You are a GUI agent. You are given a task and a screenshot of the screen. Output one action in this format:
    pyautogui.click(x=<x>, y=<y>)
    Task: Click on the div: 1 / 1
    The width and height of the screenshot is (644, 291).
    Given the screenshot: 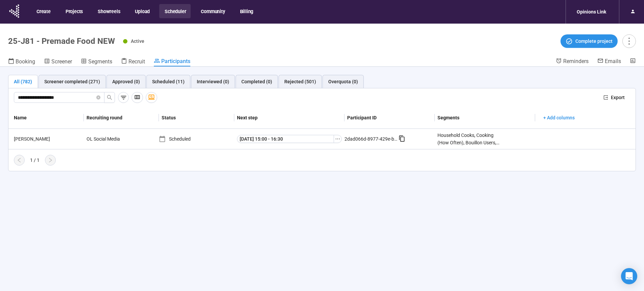 What is the action you would take?
    pyautogui.click(x=35, y=160)
    